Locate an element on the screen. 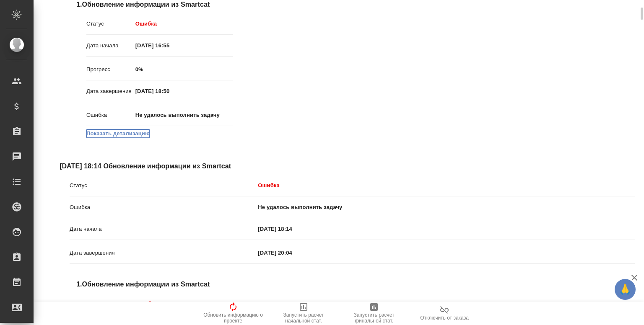 The height and width of the screenshot is (325, 644). button: Запустить расчет начальной стат. is located at coordinates (303, 313).